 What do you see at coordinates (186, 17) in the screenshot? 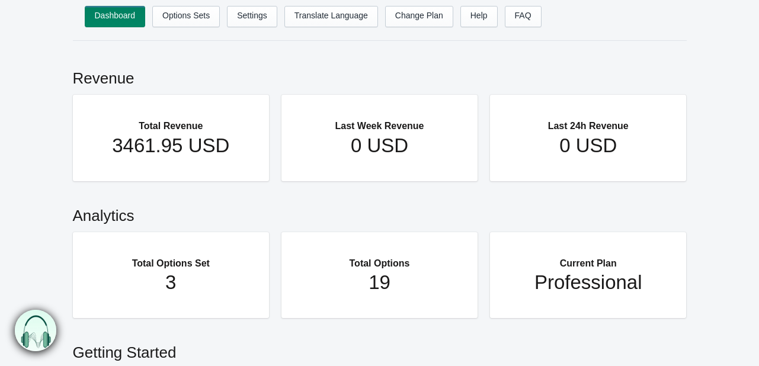
I see `a: Options Sets` at bounding box center [186, 17].